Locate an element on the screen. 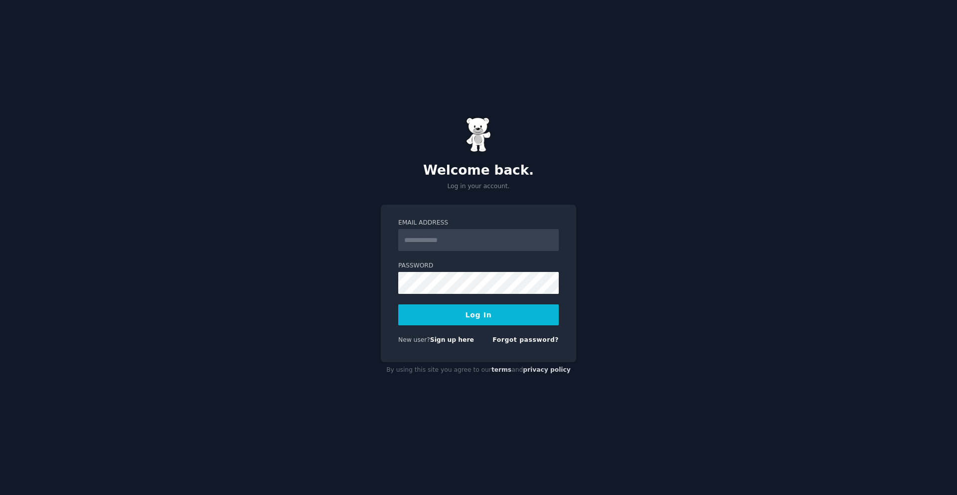 The height and width of the screenshot is (495, 957). img: Gummy Bear is located at coordinates (479, 135).